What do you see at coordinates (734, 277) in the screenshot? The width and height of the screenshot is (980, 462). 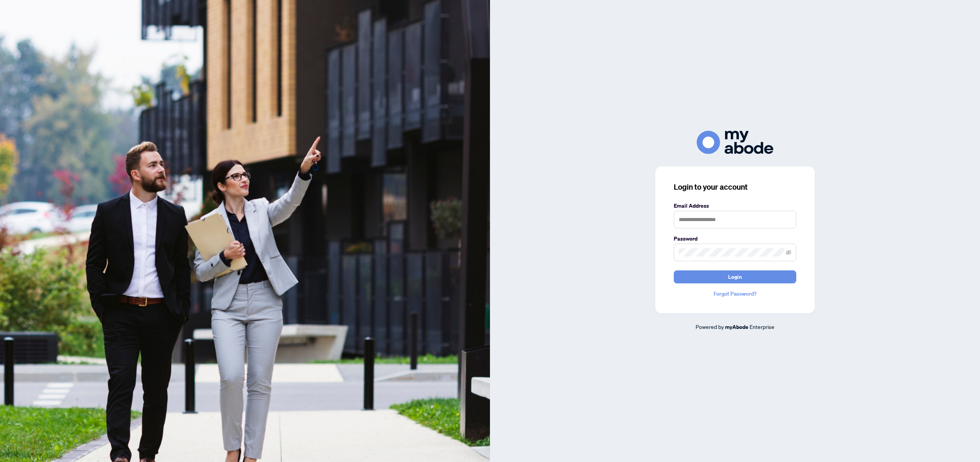 I see `span: Login` at bounding box center [734, 277].